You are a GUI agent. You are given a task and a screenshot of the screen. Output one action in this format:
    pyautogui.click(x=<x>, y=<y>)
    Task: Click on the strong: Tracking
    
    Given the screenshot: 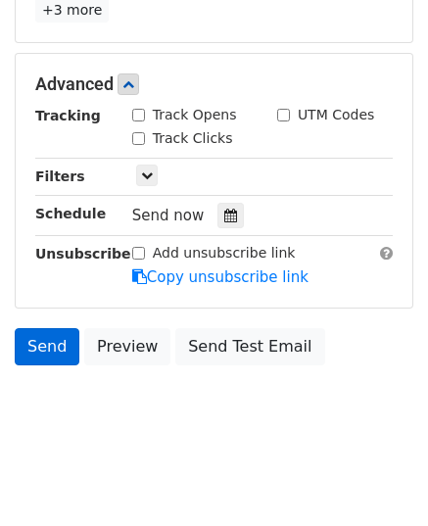 What is the action you would take?
    pyautogui.click(x=68, y=115)
    